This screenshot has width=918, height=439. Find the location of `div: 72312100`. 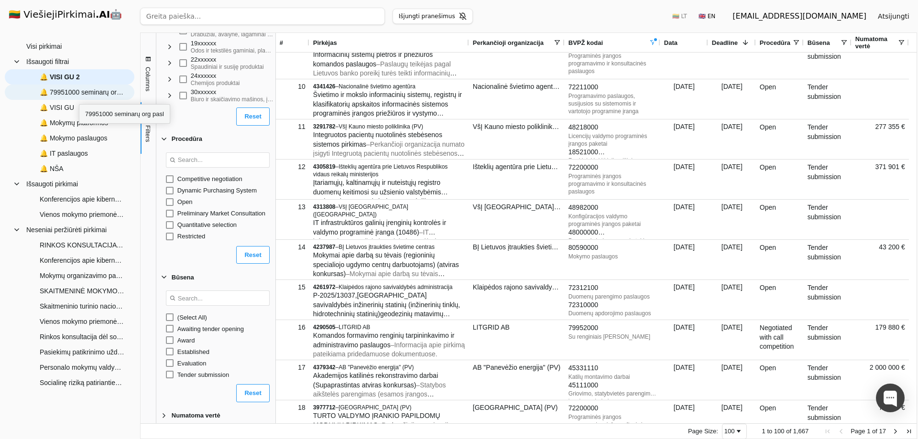

div: 72312100 is located at coordinates (613, 288).